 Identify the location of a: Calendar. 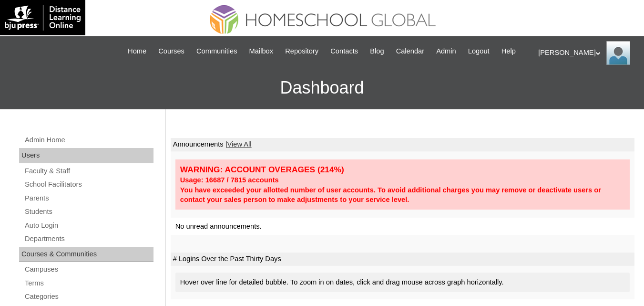
(410, 51).